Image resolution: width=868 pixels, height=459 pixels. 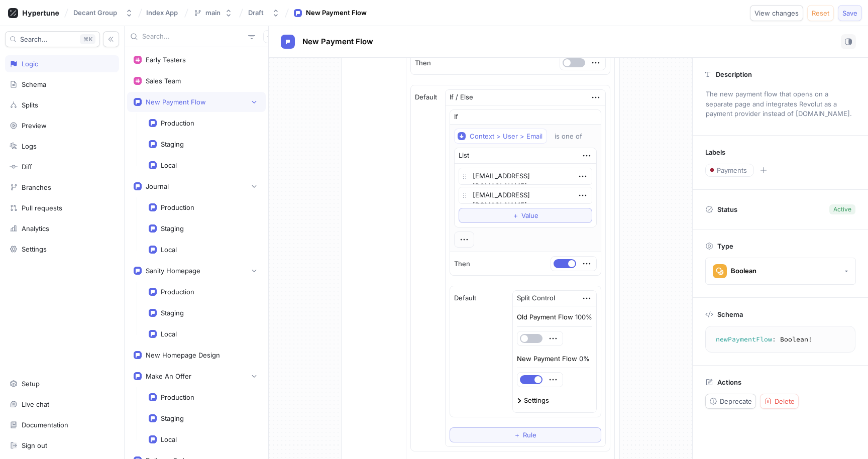 I want to click on span: Search..., so click(x=34, y=39).